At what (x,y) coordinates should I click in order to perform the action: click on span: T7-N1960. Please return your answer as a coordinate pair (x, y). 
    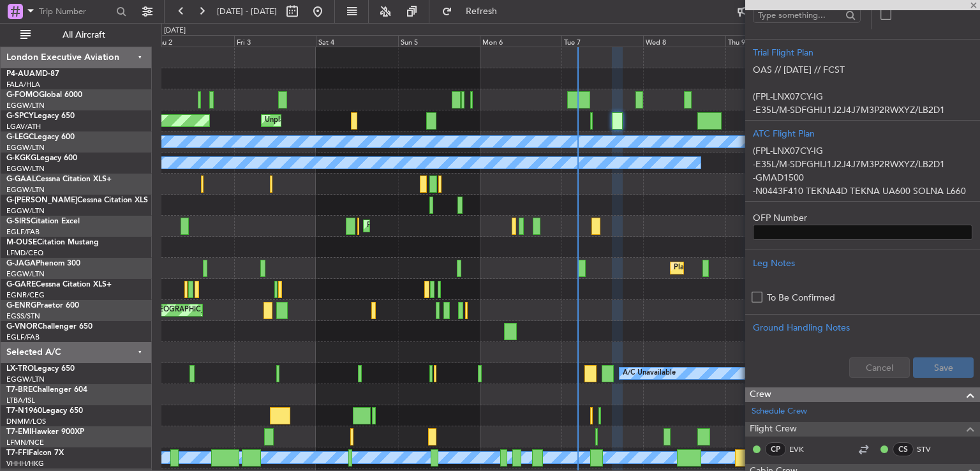
    Looking at the image, I should click on (24, 411).